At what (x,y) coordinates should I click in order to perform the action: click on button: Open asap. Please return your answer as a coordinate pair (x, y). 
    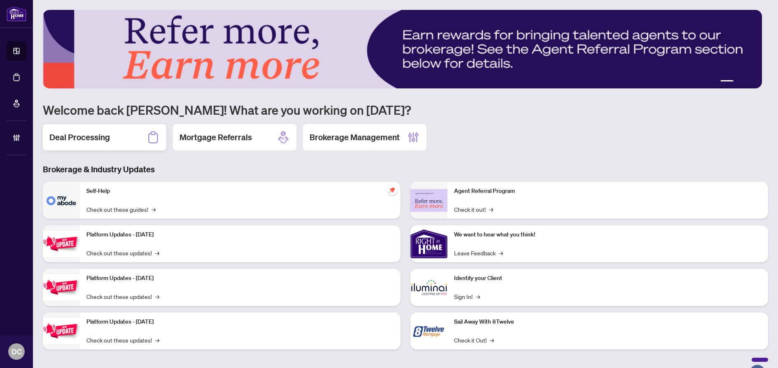
    Looking at the image, I should click on (757, 352).